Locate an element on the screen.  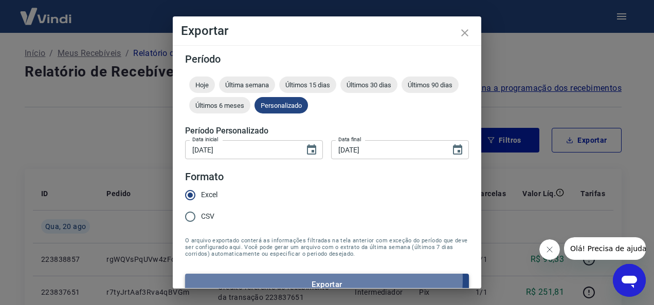
div: Últimos 6 meses is located at coordinates (219, 105).